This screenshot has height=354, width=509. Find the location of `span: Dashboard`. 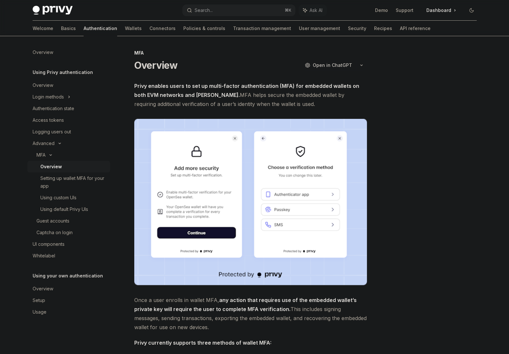

span: Dashboard is located at coordinates (439, 10).